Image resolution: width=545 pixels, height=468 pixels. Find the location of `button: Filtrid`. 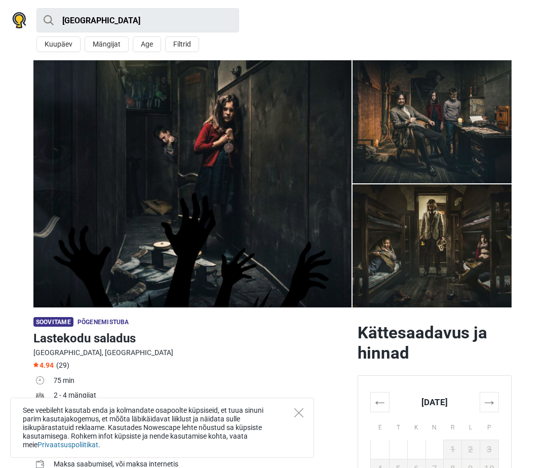

button: Filtrid is located at coordinates (182, 44).